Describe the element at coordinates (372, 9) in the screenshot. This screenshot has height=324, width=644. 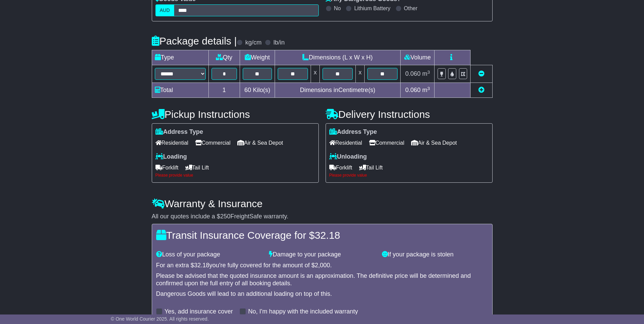
I see `label: Lithium Battery` at that location.